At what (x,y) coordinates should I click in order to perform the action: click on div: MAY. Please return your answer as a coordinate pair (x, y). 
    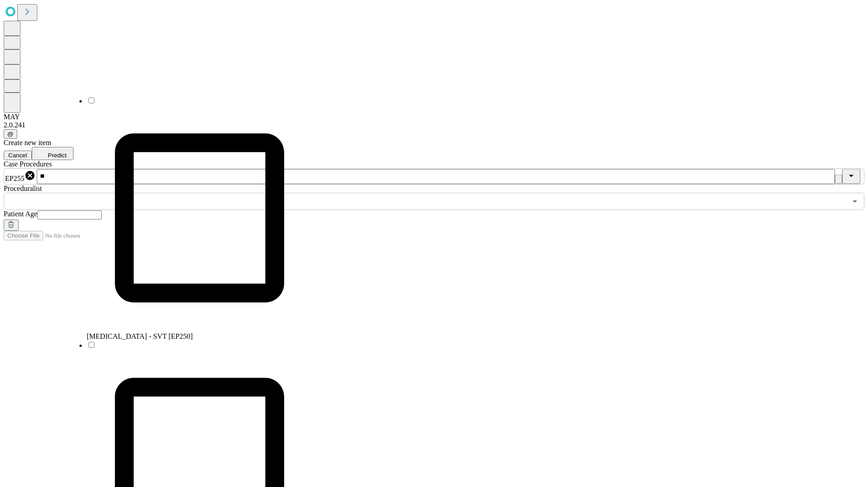
    Looking at the image, I should click on (434, 117).